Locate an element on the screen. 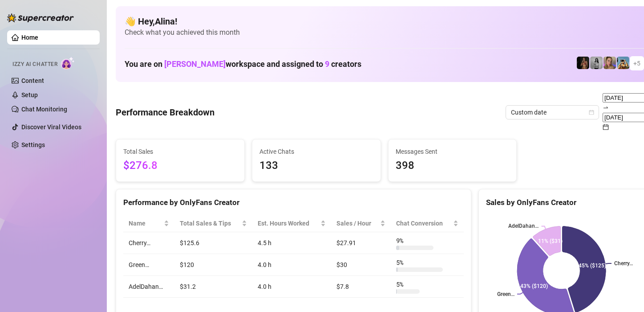  span: Izzy AI Chatter is located at coordinates (35, 64).